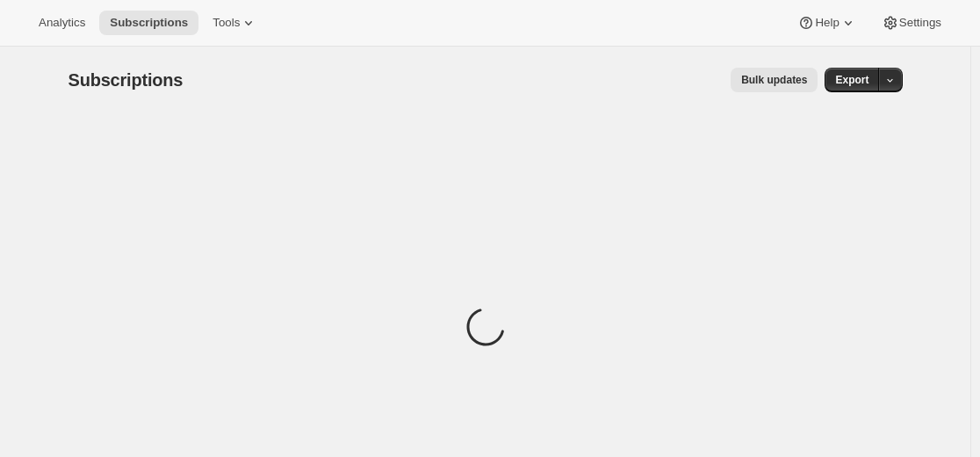 Image resolution: width=980 pixels, height=457 pixels. I want to click on button: Export, so click(852, 80).